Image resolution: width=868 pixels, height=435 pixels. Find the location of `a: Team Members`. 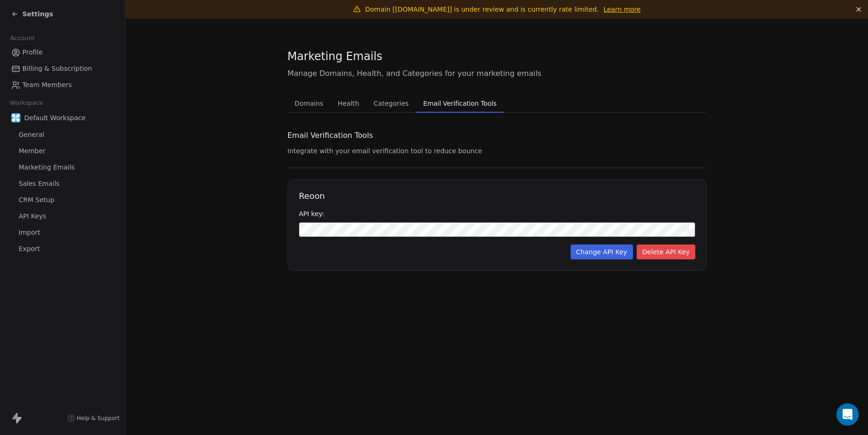

a: Team Members is located at coordinates (63, 84).